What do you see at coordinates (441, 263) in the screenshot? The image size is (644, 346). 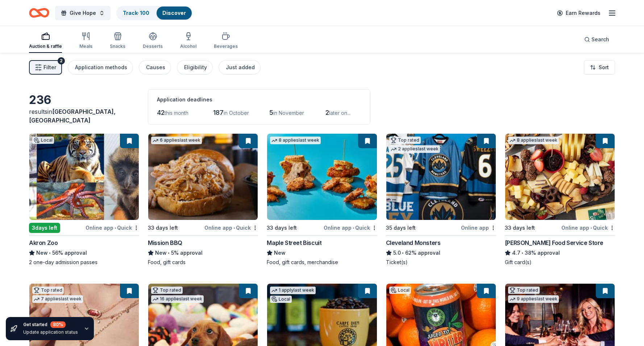 I see `div: Ticket(s)` at bounding box center [441, 263].